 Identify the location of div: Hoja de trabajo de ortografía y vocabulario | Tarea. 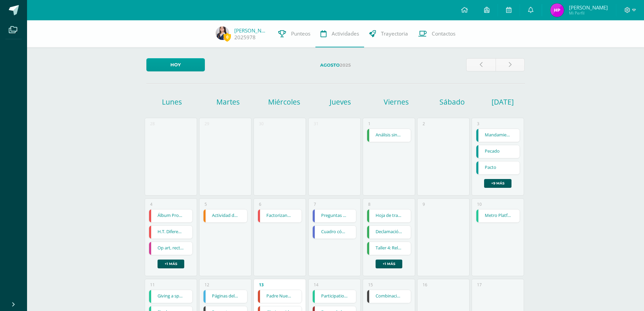
(389, 216).